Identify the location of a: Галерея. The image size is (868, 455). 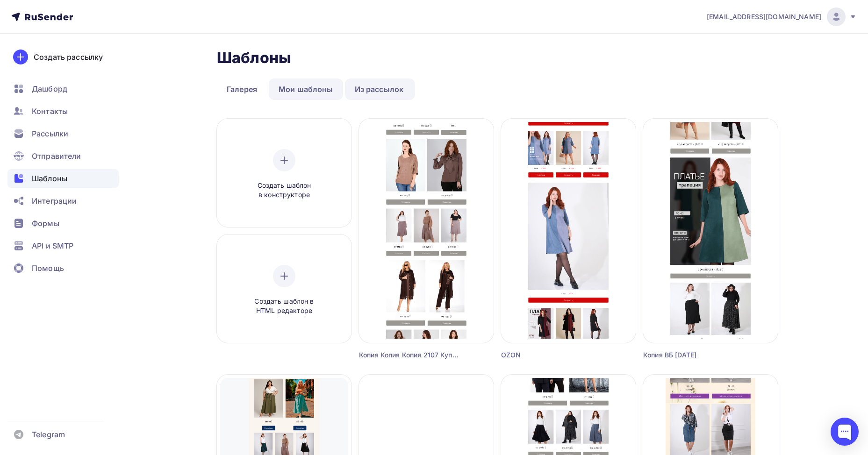
(242, 90).